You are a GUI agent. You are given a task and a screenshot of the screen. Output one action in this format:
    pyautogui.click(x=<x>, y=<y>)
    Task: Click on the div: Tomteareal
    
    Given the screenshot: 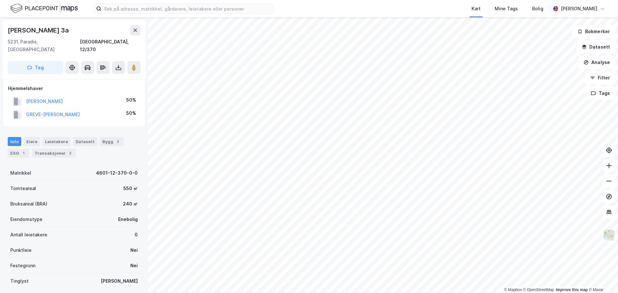 What is the action you would take?
    pyautogui.click(x=23, y=188)
    